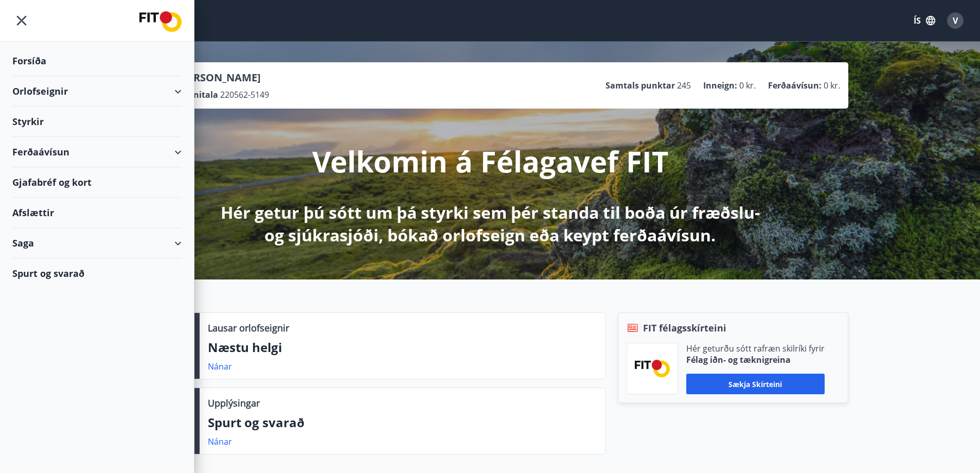 The height and width of the screenshot is (473, 980). Describe the element at coordinates (97, 213) in the screenshot. I see `div: Afslættir` at that location.